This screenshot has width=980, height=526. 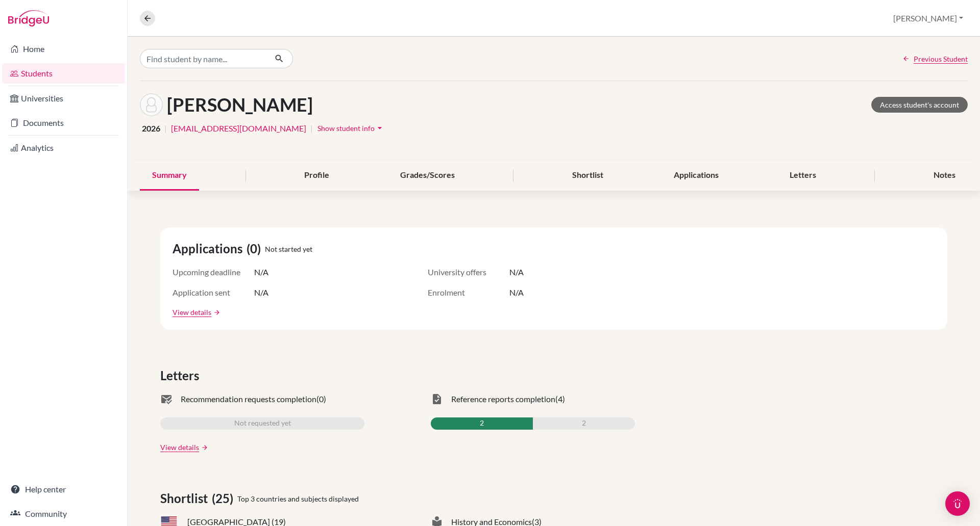 What do you see at coordinates (249, 399) in the screenshot?
I see `span: Recommendation requests completion` at bounding box center [249, 399].